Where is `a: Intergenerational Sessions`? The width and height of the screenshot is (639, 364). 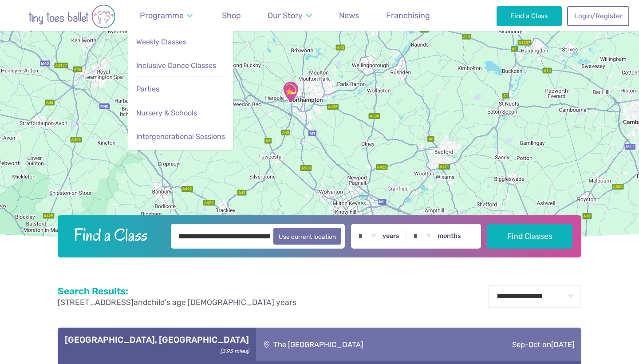 a: Intergenerational Sessions is located at coordinates (180, 137).